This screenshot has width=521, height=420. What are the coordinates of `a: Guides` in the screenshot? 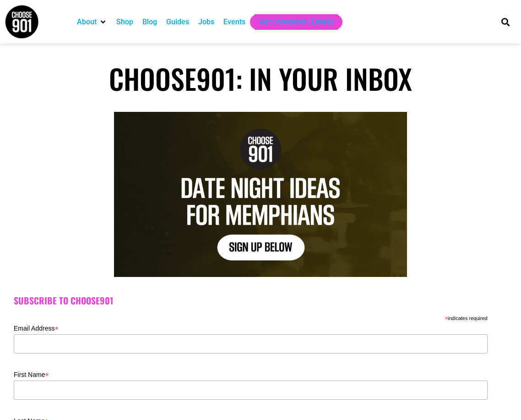 It's located at (177, 22).